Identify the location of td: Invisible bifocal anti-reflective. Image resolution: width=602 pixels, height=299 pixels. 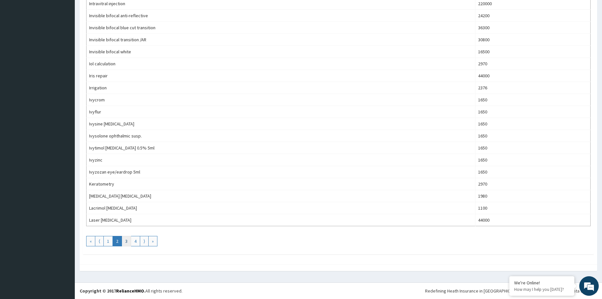
(281, 16).